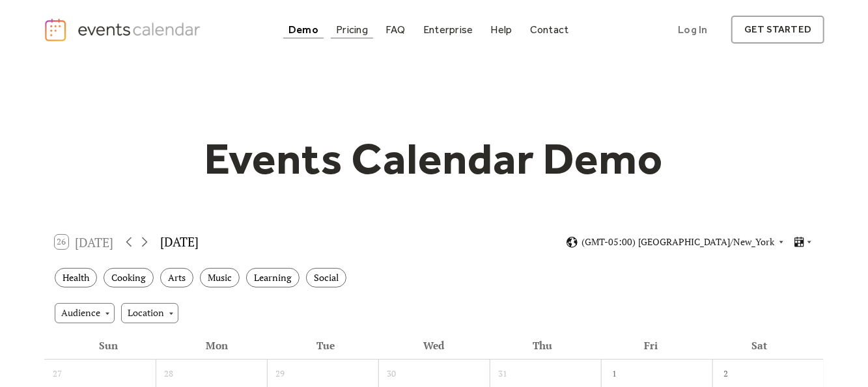  Describe the element at coordinates (434, 159) in the screenshot. I see `h1: Events Calendar Demo` at that location.